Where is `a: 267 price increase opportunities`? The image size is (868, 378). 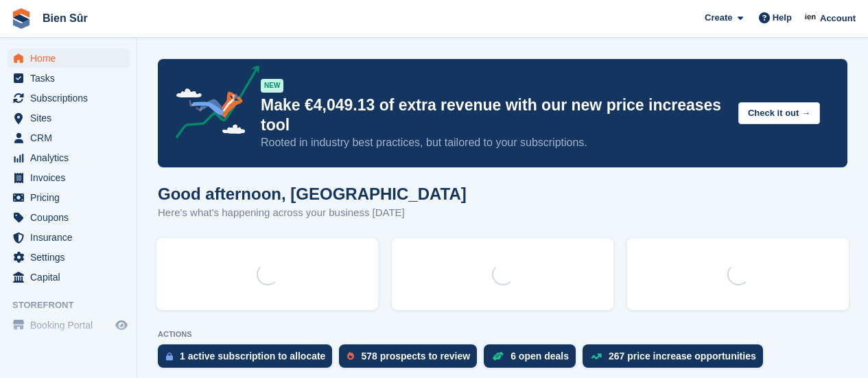
a: 267 price increase opportunities is located at coordinates (676, 360).